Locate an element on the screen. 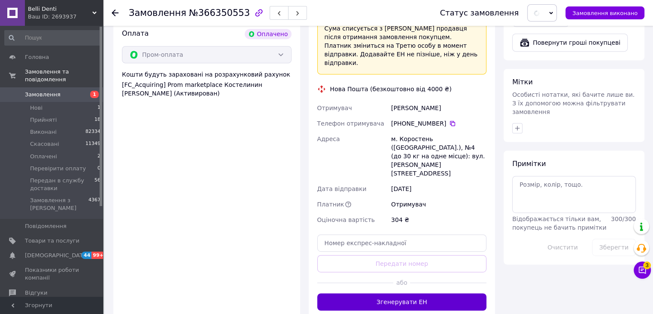 The width and height of the screenshot is (653, 314). span: Товари та послуги is located at coordinates (52, 241).